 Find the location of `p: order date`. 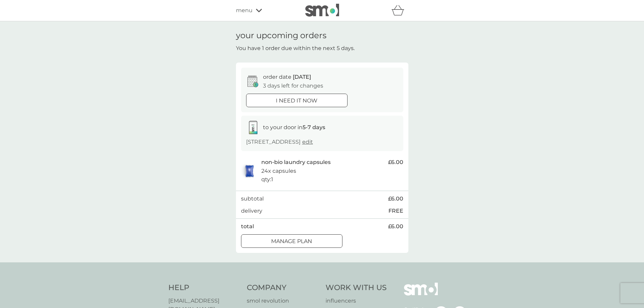

p: order date is located at coordinates (287, 77).